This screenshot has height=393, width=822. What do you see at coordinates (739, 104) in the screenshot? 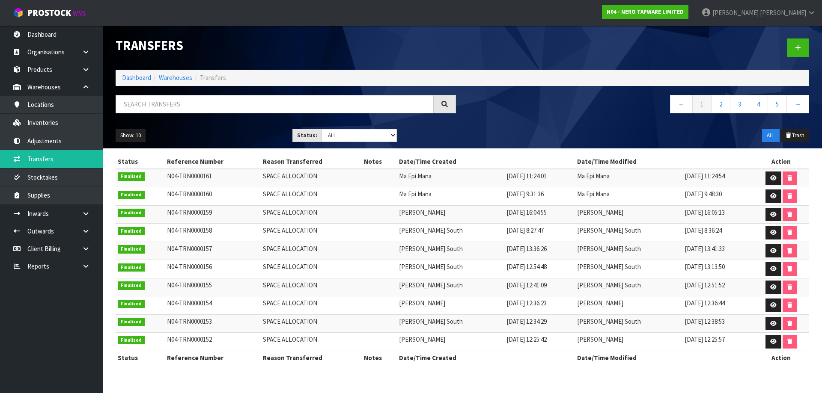
I see `a: 3` at bounding box center [739, 104].